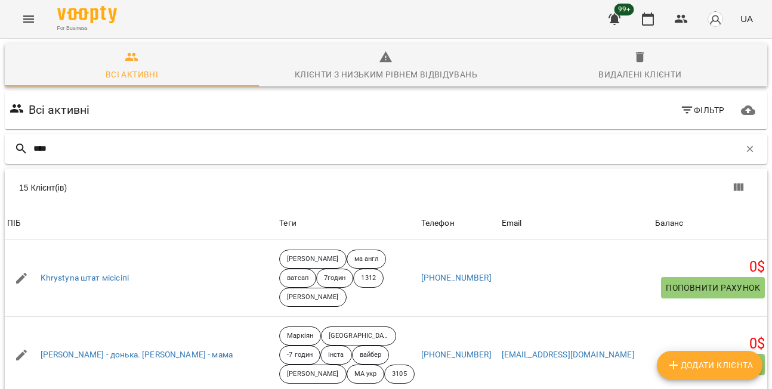 The image size is (772, 389). I want to click on div: ватсап, so click(298, 278).